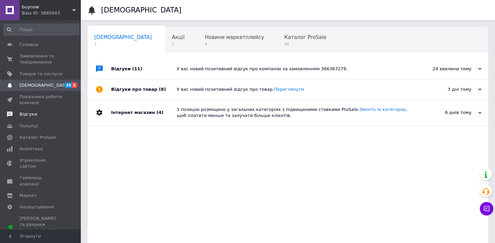 The height and width of the screenshot is (243, 495). What do you see at coordinates (234, 44) in the screenshot?
I see `span: 4` at bounding box center [234, 44].